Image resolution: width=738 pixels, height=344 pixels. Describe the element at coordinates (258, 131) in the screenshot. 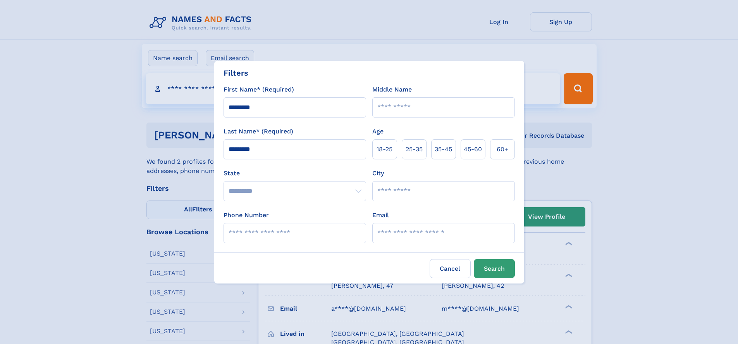

I see `label: Last Name* (Required)` at that location.